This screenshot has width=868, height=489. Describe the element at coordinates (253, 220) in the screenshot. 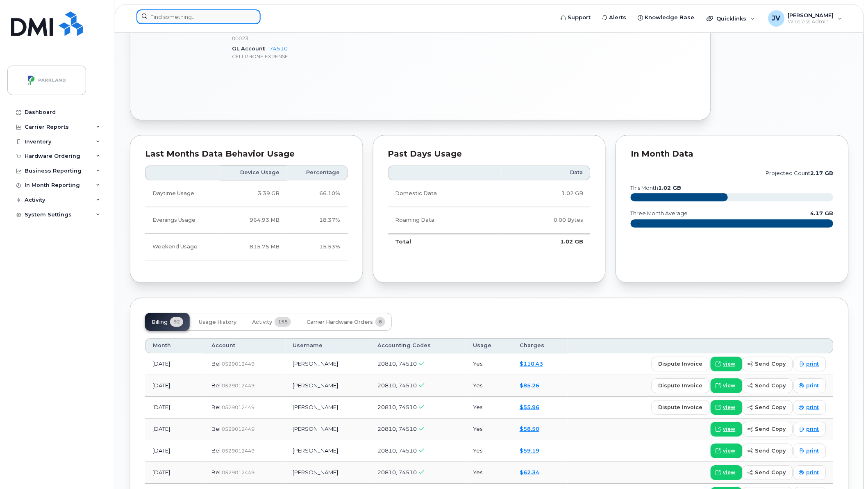

I see `td: 964.93 MB` at that location.